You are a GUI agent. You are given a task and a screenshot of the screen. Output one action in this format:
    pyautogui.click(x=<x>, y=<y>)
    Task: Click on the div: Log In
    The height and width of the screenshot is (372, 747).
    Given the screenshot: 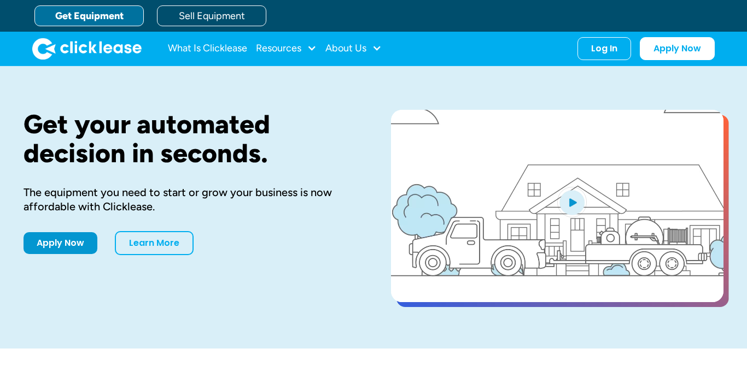 What is the action you would take?
    pyautogui.click(x=604, y=49)
    